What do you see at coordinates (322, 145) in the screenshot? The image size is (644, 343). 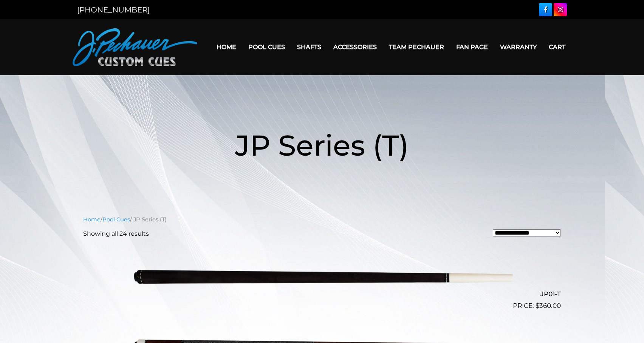 I see `span: JP Series (T)` at bounding box center [322, 145].